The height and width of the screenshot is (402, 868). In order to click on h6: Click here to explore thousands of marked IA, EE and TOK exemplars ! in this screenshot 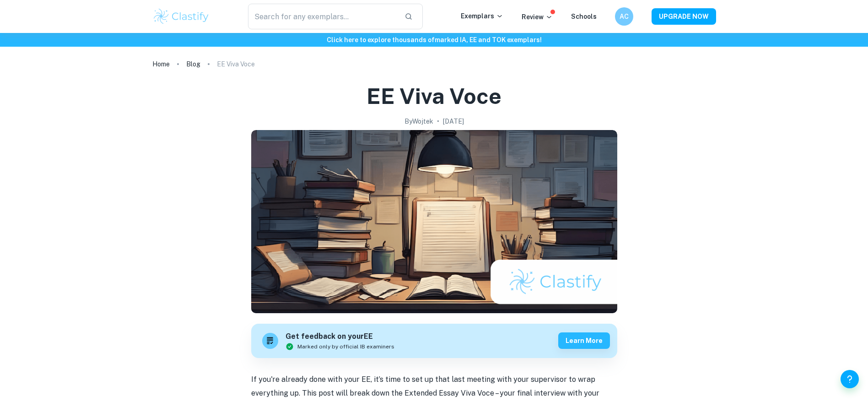, I will do `click(434, 40)`.